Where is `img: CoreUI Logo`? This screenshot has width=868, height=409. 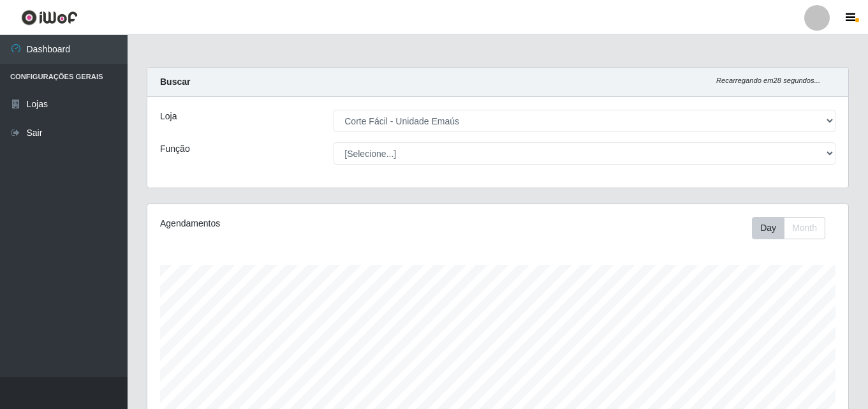 img: CoreUI Logo is located at coordinates (49, 17).